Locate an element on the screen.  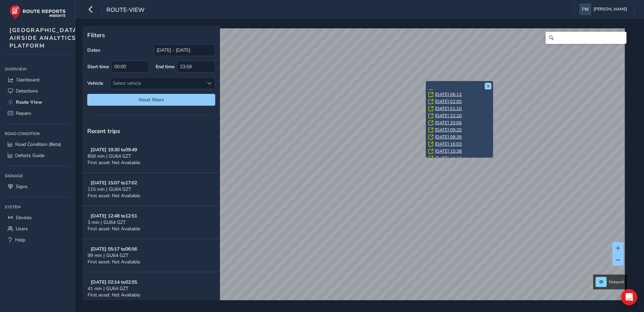
span: Repairs is located at coordinates (23, 113).